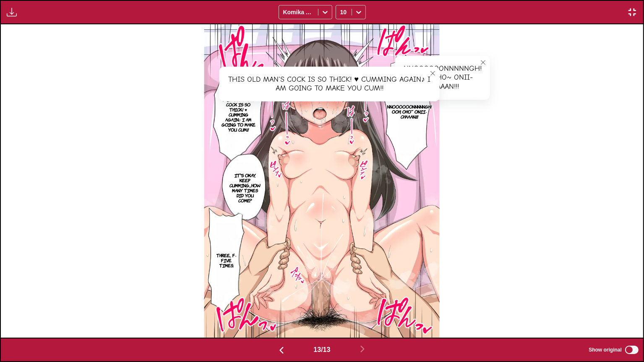 The height and width of the screenshot is (362, 644). What do you see at coordinates (329, 84) in the screenshot?
I see `div: This old man's cock is so thick! ♥ Cumming again♪ I am going to make you cum!!` at bounding box center [329, 84].